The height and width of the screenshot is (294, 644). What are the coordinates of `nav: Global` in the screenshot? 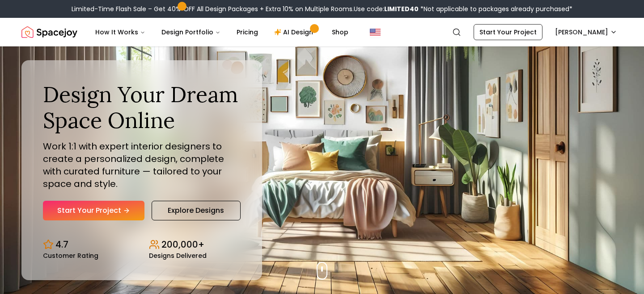 It's located at (322, 32).